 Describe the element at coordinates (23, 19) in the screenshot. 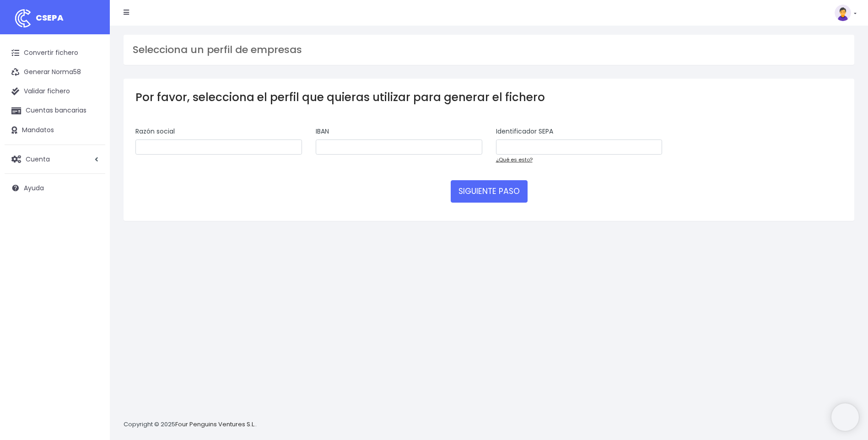

I see `img: logo` at that location.